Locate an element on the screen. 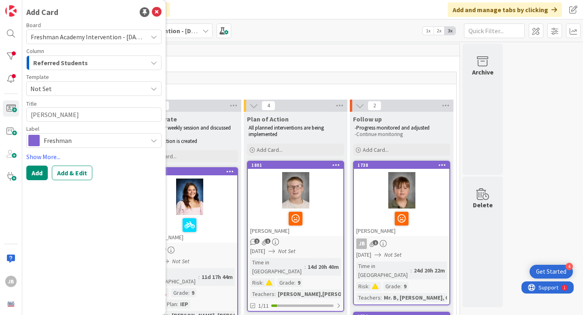  button: Referred Students is located at coordinates (94, 63).